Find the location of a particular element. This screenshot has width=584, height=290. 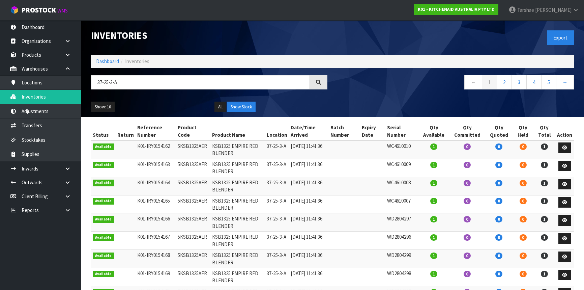

th: Qty Quoted is located at coordinates (499, 131).